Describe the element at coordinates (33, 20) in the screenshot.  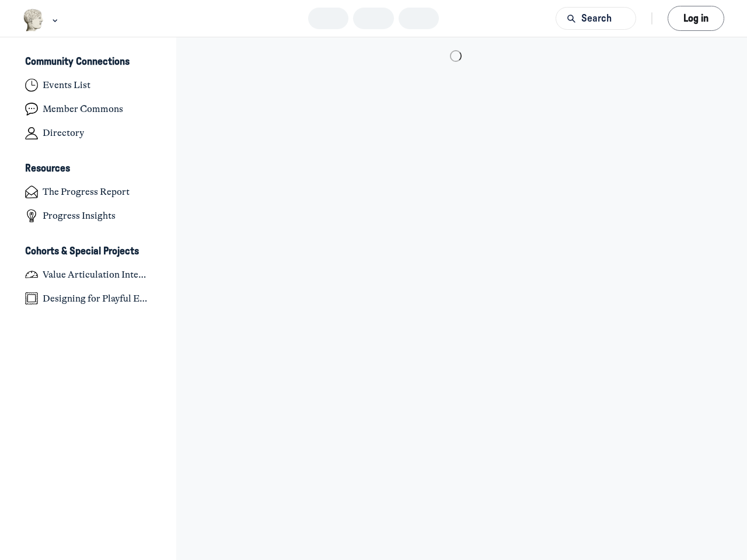
I see `img: Museums as Progress logo` at that location.